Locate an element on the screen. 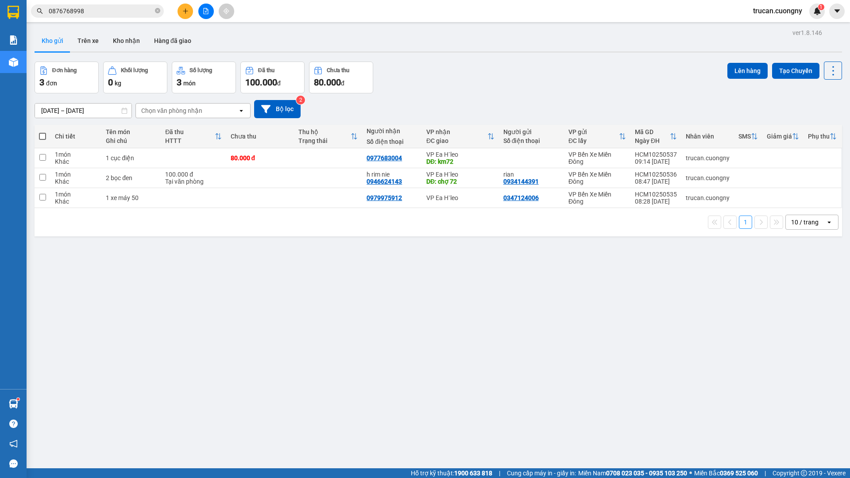 The image size is (850, 478). div: Giảm giá is located at coordinates (780, 136).